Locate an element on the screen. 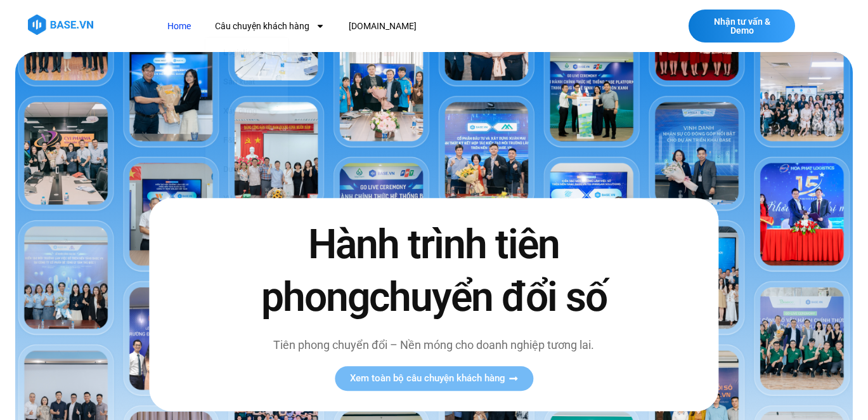 The height and width of the screenshot is (420, 868). a: Xem toàn bộ câu chuyện khách hàng is located at coordinates (434, 378).